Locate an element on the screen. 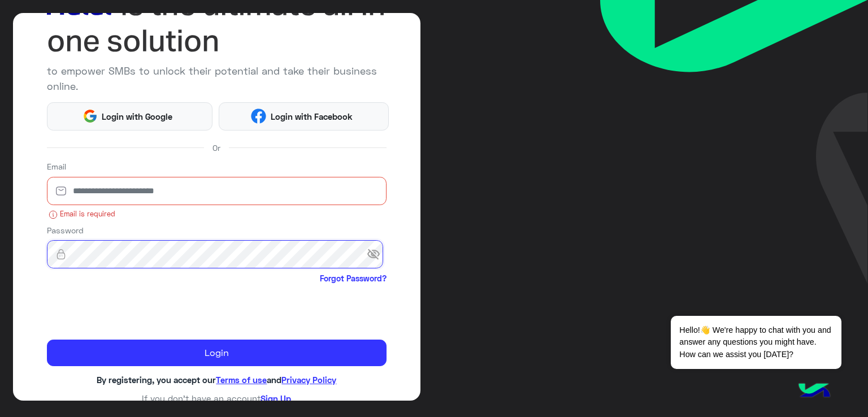 This screenshot has height=417, width=868. img: lock is located at coordinates (61, 254).